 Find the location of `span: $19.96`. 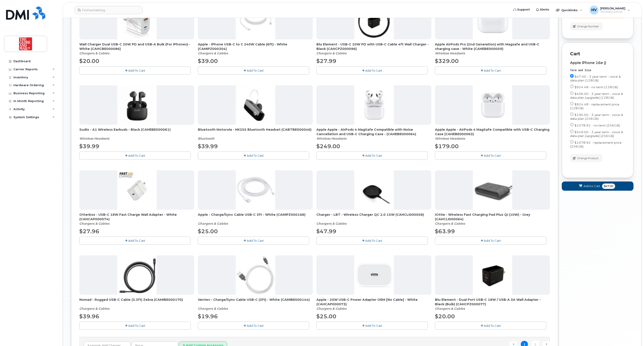

span: $19.96 is located at coordinates (208, 317).